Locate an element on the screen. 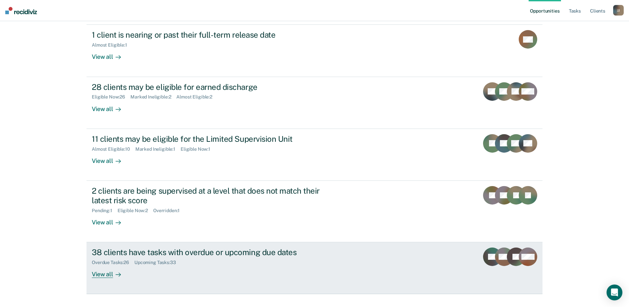 This screenshot has width=629, height=307. div: J J is located at coordinates (619, 10).